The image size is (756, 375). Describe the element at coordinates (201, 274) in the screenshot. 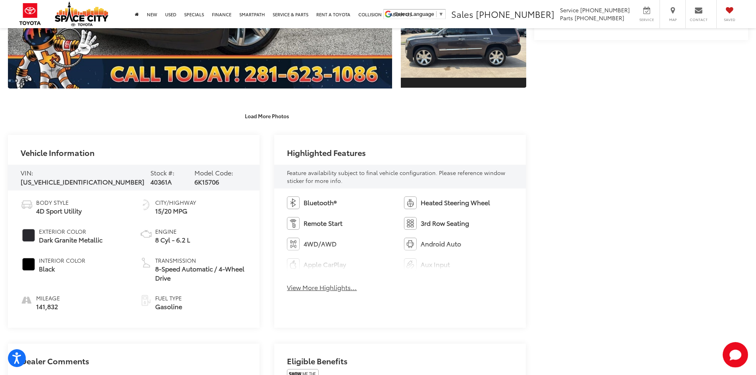

I see `span: 8-Speed Automatic / 4-Wheel Drive` at that location.